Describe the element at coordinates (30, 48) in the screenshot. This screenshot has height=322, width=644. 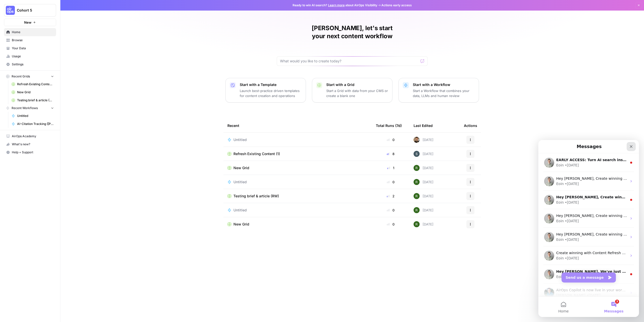
I see `a: Your Data` at that location.